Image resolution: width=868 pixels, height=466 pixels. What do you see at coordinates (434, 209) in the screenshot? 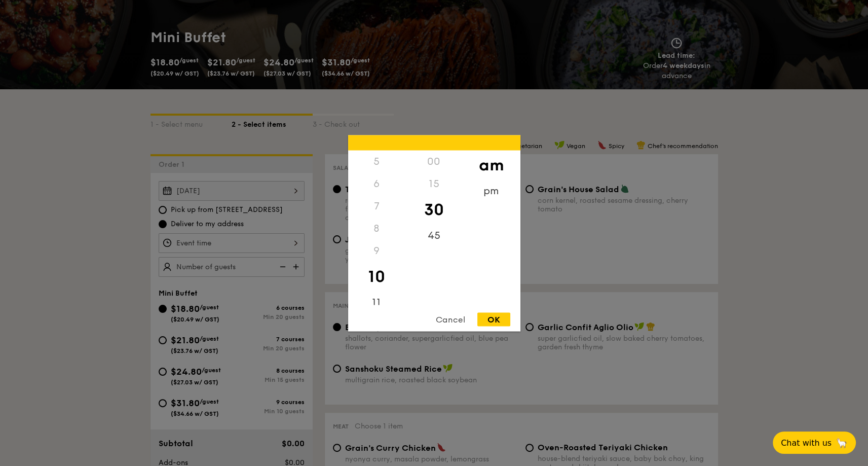
I see `div: 30` at bounding box center [434, 209].